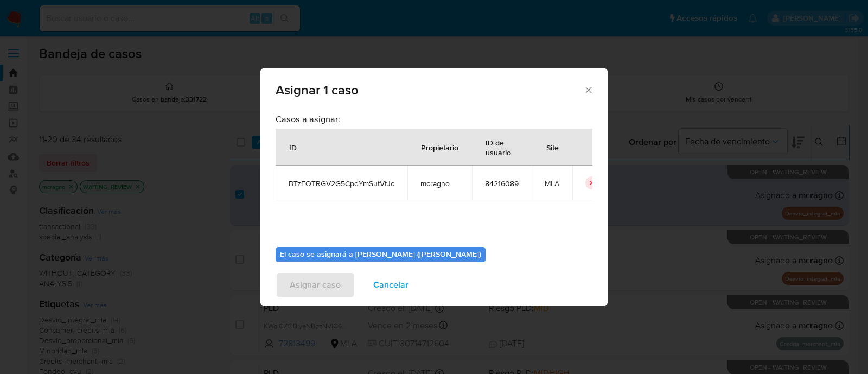  What do you see at coordinates (434, 119) in the screenshot?
I see `h3: Casos a asignar:` at bounding box center [434, 119].